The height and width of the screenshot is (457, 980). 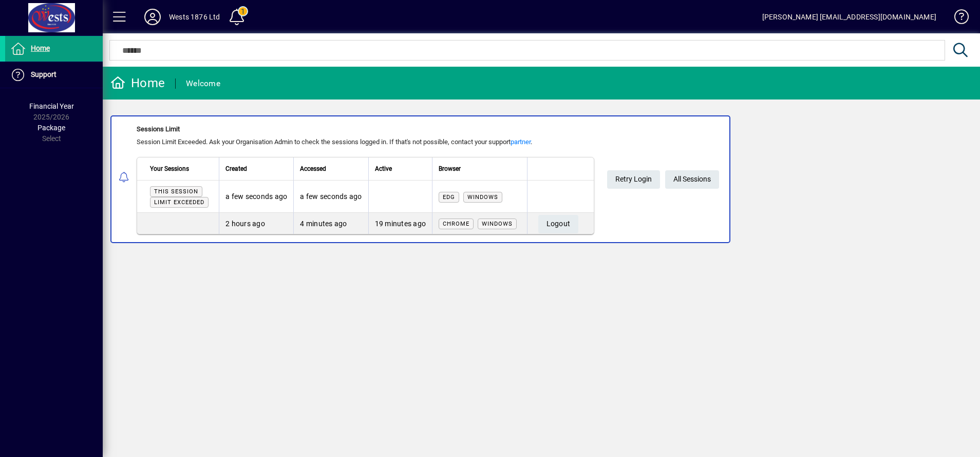 I want to click on span: Financial Year, so click(x=52, y=106).